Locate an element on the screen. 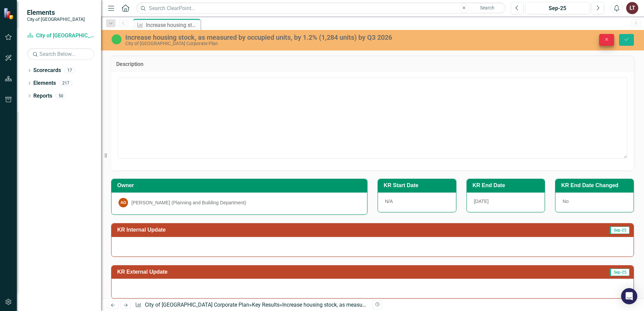 The image size is (644, 311). img: ClearPoint Strategy is located at coordinates (9, 14).